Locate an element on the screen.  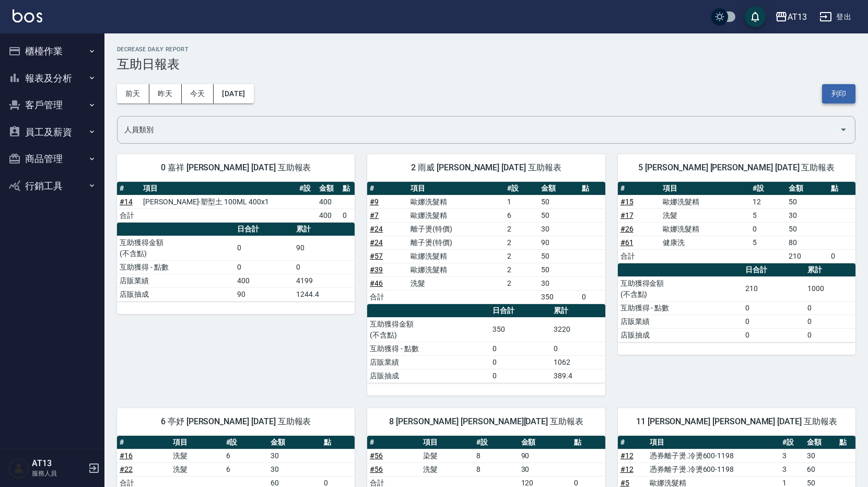
button: 昨天 is located at coordinates (166, 94).